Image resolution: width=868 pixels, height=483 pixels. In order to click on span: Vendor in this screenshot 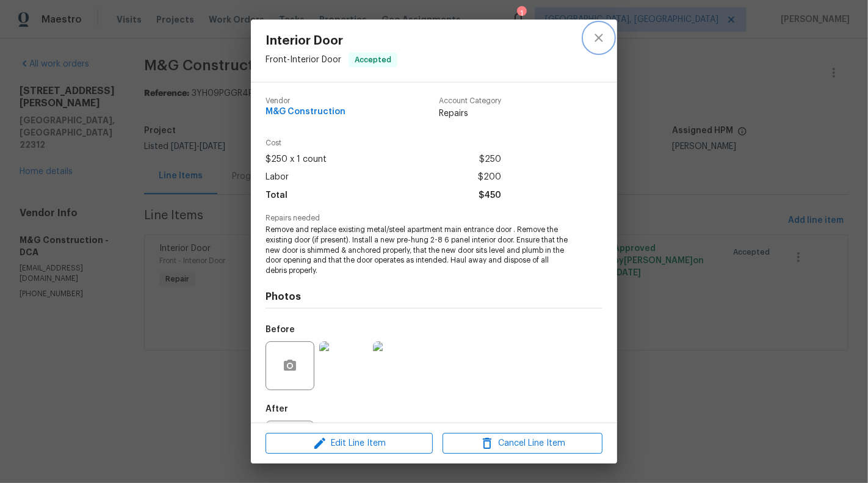, I will do `click(305, 101)`.